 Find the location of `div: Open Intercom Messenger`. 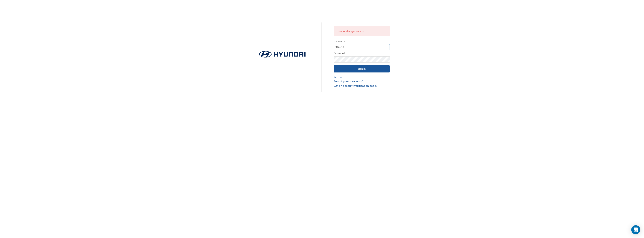

div: Open Intercom Messenger is located at coordinates (635, 230).